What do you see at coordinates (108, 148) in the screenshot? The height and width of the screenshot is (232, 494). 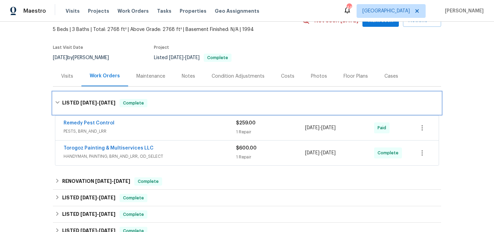 I see `a: Torogoz Painting & Multiservices LLC` at bounding box center [108, 148].